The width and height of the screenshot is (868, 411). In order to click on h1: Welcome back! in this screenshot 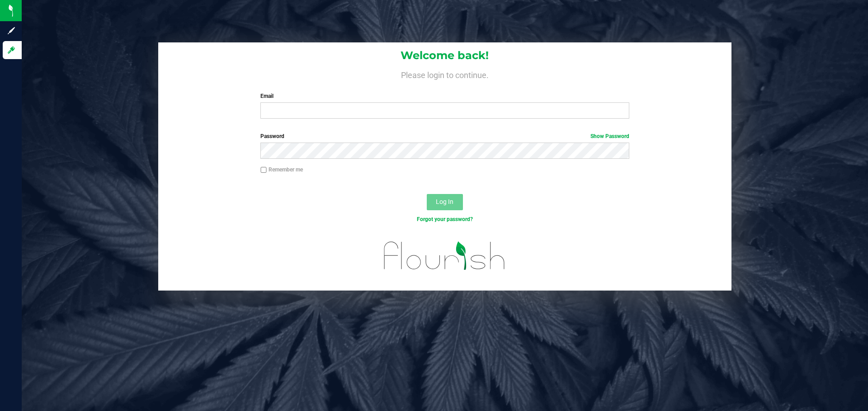, I will do `click(444, 56)`.